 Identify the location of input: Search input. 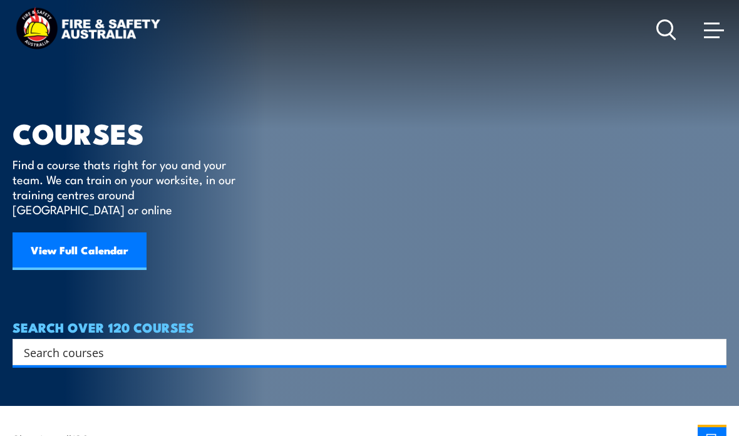
(361, 352).